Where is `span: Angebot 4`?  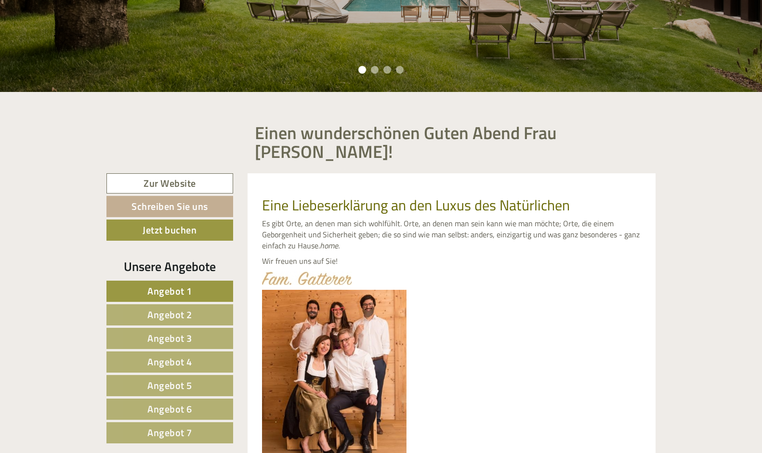 span: Angebot 4 is located at coordinates (170, 362).